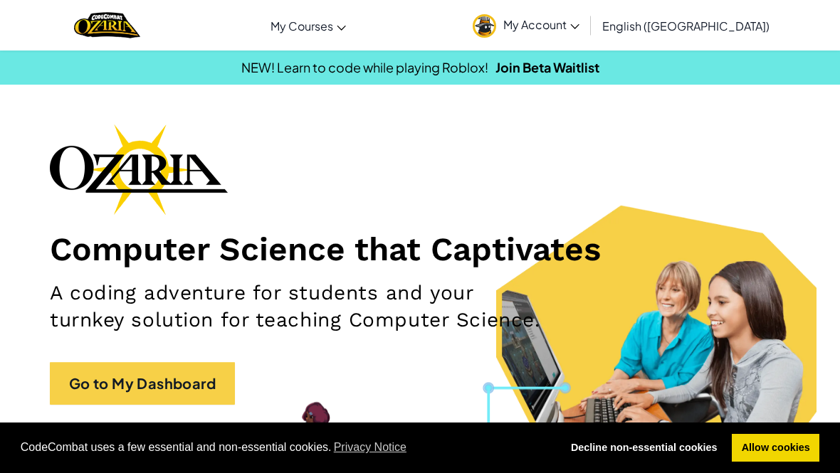 The image size is (840, 473). Describe the element at coordinates (365, 67) in the screenshot. I see `span: NEW! Learn to code while playing Roblox!` at that location.